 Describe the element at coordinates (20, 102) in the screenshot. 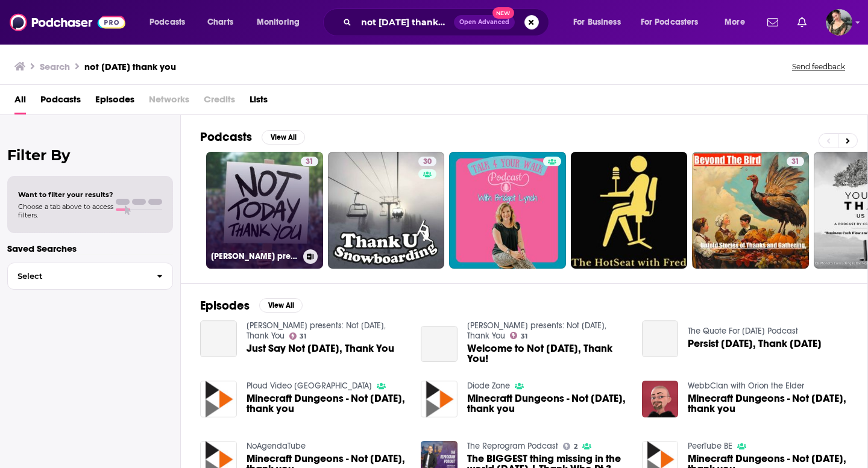

I see `span: All` at that location.